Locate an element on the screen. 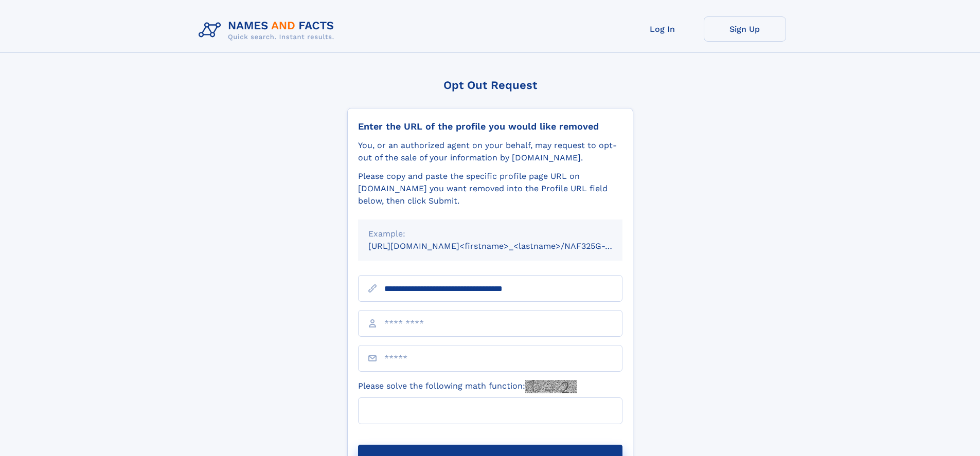 The height and width of the screenshot is (456, 980). div: Opt Out Request is located at coordinates (490, 85).